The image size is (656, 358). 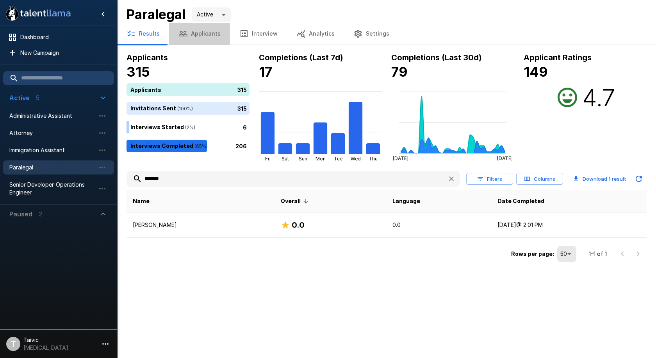 What do you see at coordinates (303, 158) in the screenshot?
I see `tspan: Sun` at bounding box center [303, 158].